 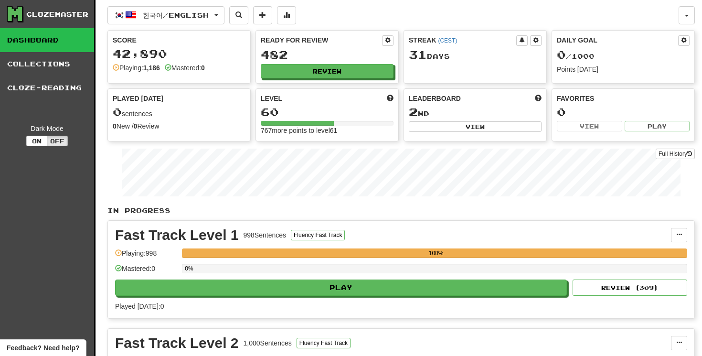 What do you see at coordinates (462, 40) in the screenshot?
I see `div: Streak` at bounding box center [462, 40].